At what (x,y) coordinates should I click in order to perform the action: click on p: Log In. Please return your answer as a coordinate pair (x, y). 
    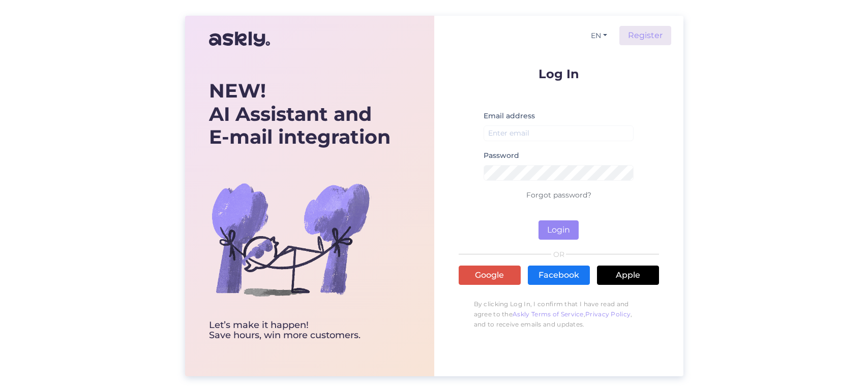
    Looking at the image, I should click on (559, 74).